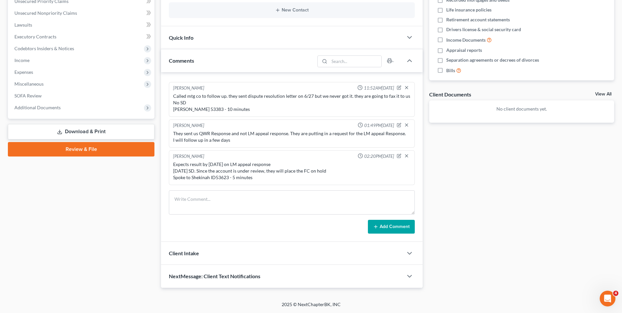 This screenshot has width=622, height=313. I want to click on span: Income Documents, so click(466, 40).